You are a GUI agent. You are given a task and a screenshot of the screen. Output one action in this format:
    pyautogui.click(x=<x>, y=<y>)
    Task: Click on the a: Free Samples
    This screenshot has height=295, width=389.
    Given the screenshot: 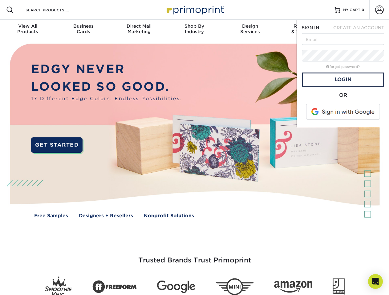 What is the action you would take?
    pyautogui.click(x=51, y=216)
    